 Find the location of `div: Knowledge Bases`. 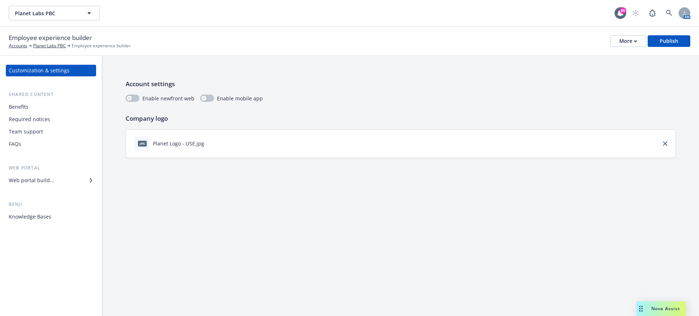

div: Knowledge Bases is located at coordinates (30, 217).